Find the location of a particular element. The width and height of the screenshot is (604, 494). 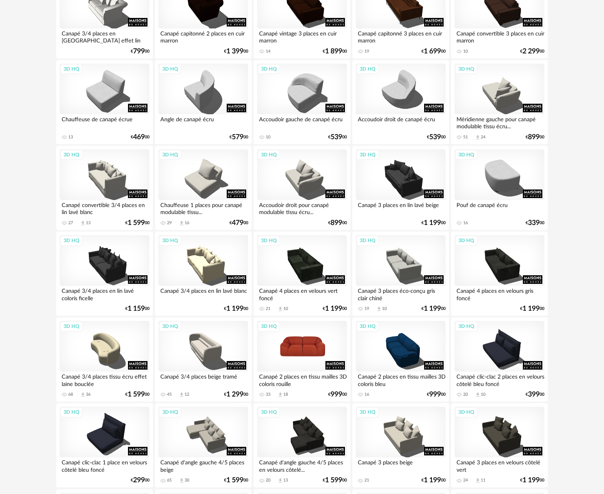

div: 51 is located at coordinates (465, 137).